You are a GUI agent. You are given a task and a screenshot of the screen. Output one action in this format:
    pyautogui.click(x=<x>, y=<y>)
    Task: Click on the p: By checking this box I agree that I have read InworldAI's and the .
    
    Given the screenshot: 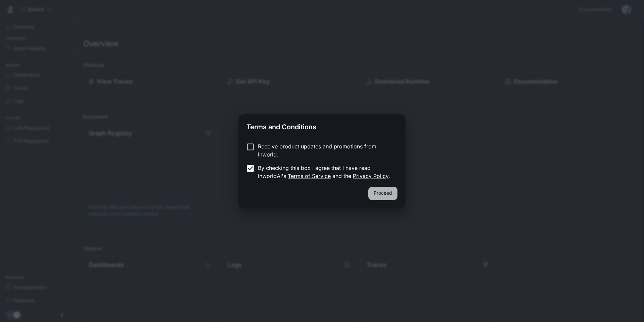 What is the action you would take?
    pyautogui.click(x=325, y=172)
    